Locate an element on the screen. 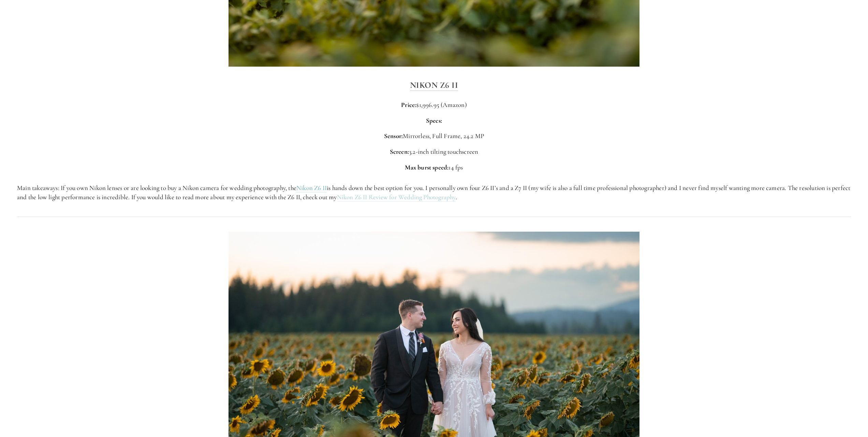 This screenshot has width=868, height=437. p: 14 fps is located at coordinates (434, 167).